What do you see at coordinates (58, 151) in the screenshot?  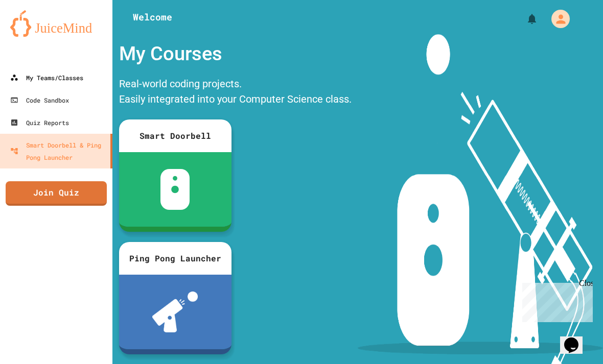 I see `div: Smart Doorbell & Ping Pong Launcher` at bounding box center [58, 151].